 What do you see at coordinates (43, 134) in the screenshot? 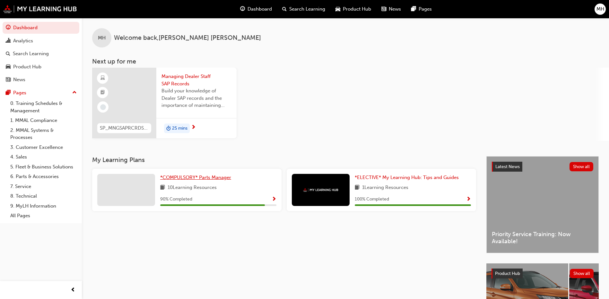
I see `a: 2. MMAL Systems & Processes` at bounding box center [43, 134].